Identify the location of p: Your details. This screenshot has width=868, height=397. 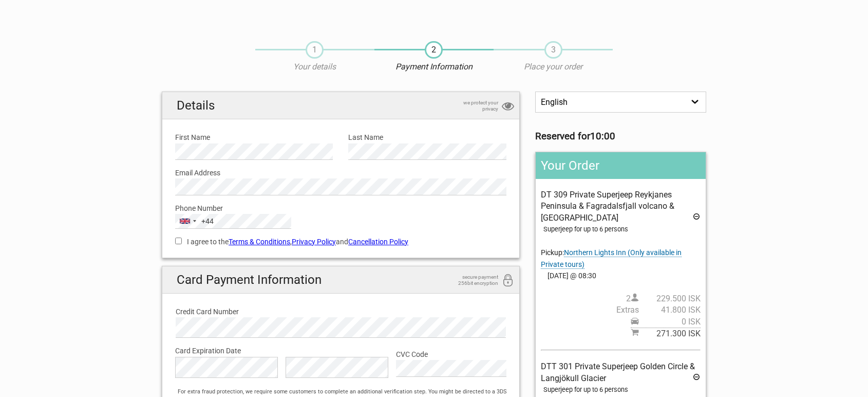
(315, 67).